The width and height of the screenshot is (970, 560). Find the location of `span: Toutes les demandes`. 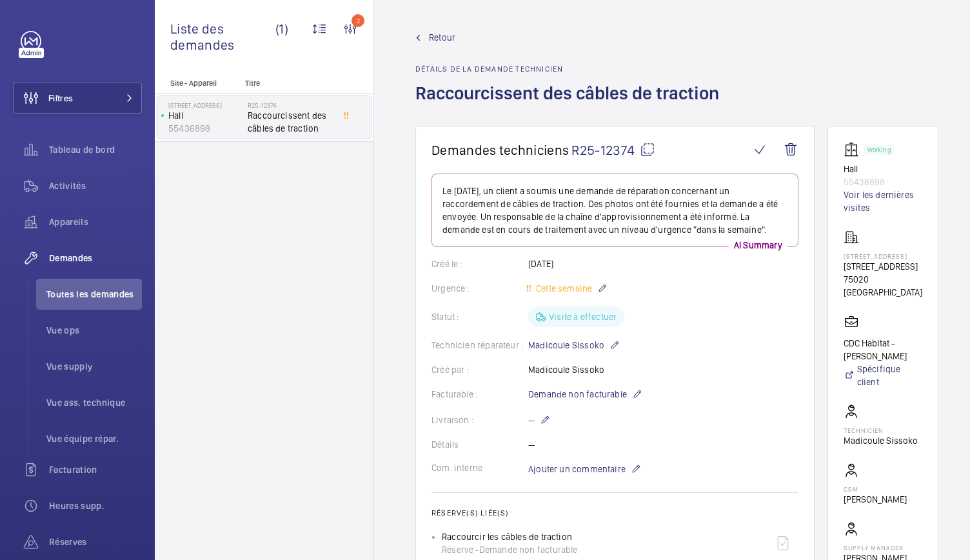

span: Toutes les demandes is located at coordinates (94, 294).